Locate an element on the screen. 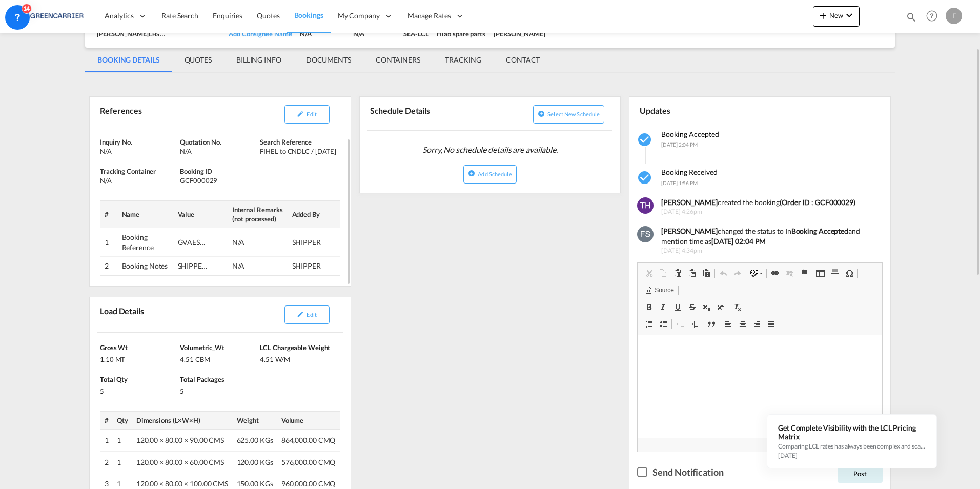 This screenshot has height=489, width=980. a: Decrease Indent is located at coordinates (680, 324).